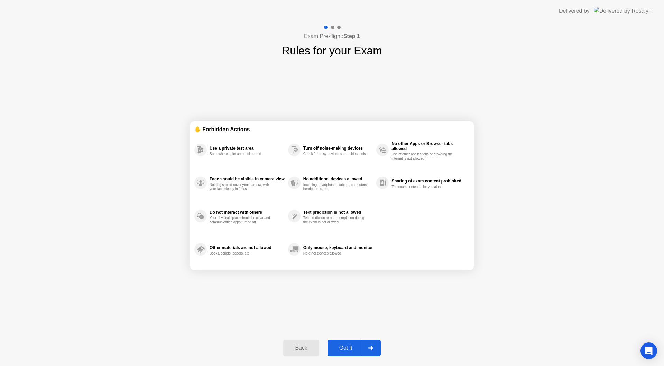 The width and height of the screenshot is (664, 366). Describe the element at coordinates (346, 348) in the screenshot. I see `div: Got it` at that location.